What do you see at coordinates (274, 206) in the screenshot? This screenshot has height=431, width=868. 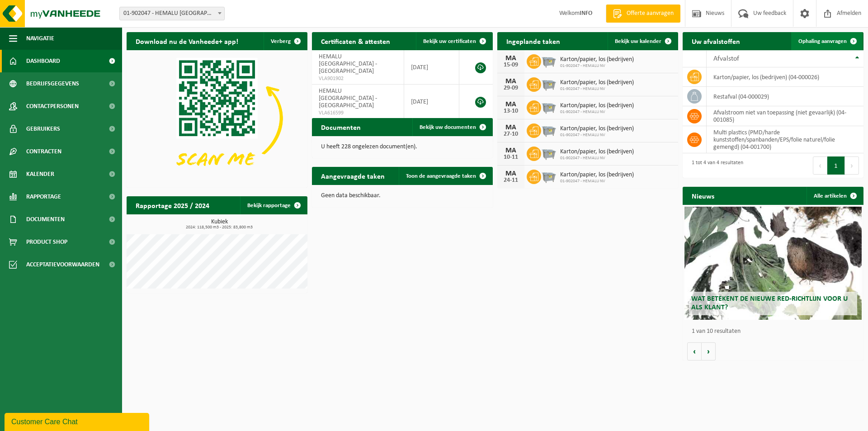 I see `a: Bekijk rapportage` at bounding box center [274, 206].